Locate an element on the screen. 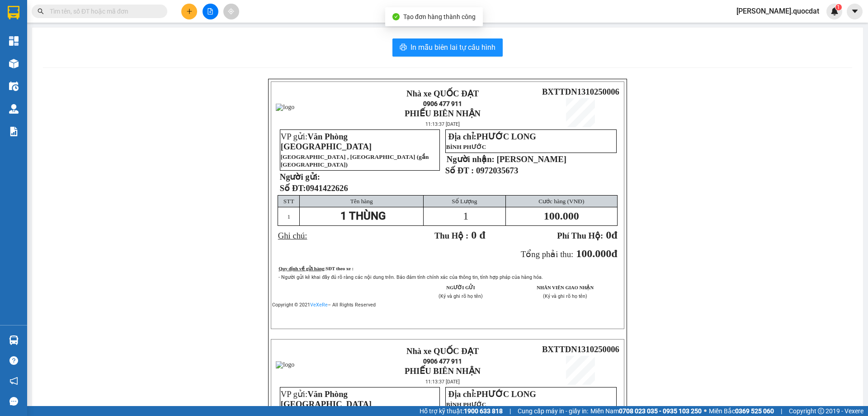 This screenshot has width=868, height=416. span: 0 đ is located at coordinates (478, 235).